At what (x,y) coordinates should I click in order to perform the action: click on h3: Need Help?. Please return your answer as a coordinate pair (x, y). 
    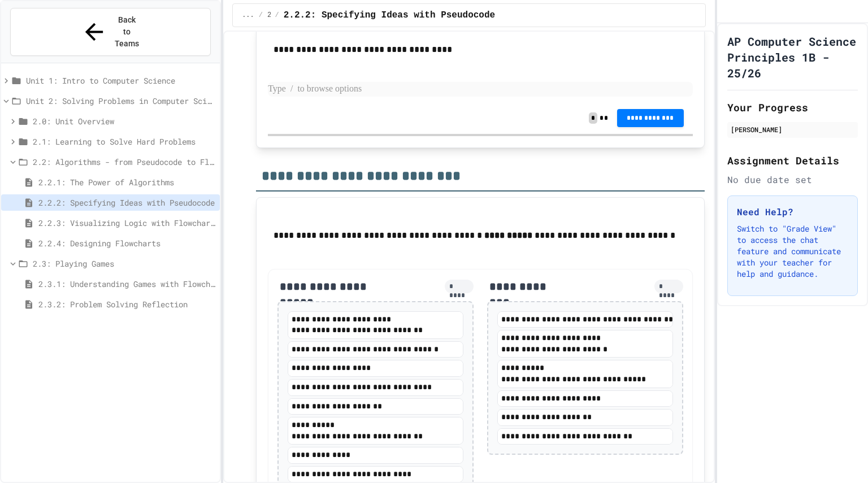
    Looking at the image, I should click on (793, 212).